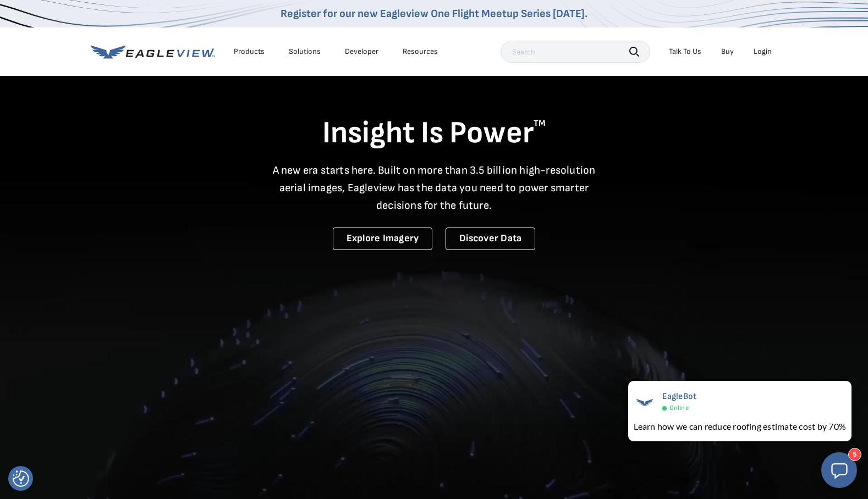  What do you see at coordinates (839, 470) in the screenshot?
I see `button: Open chat window` at bounding box center [839, 470].